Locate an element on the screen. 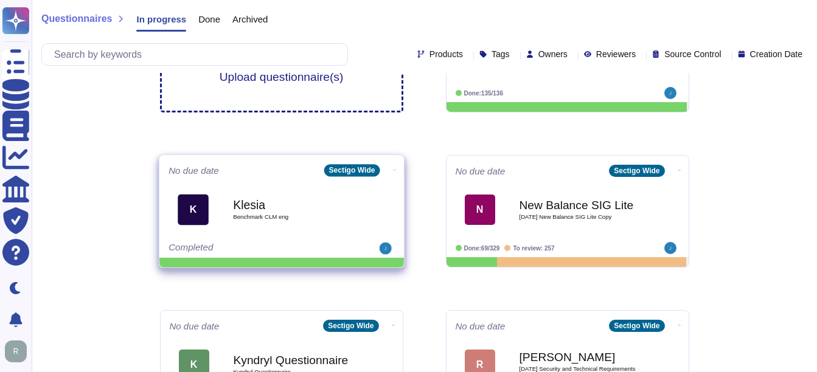 The height and width of the screenshot is (372, 817). span: To review: 257 is located at coordinates (534, 248).